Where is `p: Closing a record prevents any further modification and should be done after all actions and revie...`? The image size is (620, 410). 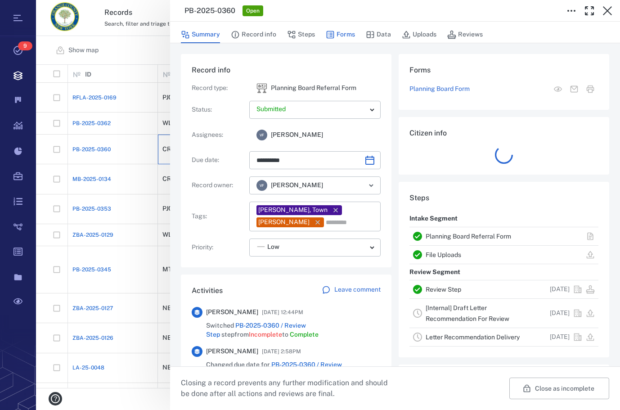
p: Closing a record prevents any further modification and should be done after all actions and revie... is located at coordinates (288, 388).